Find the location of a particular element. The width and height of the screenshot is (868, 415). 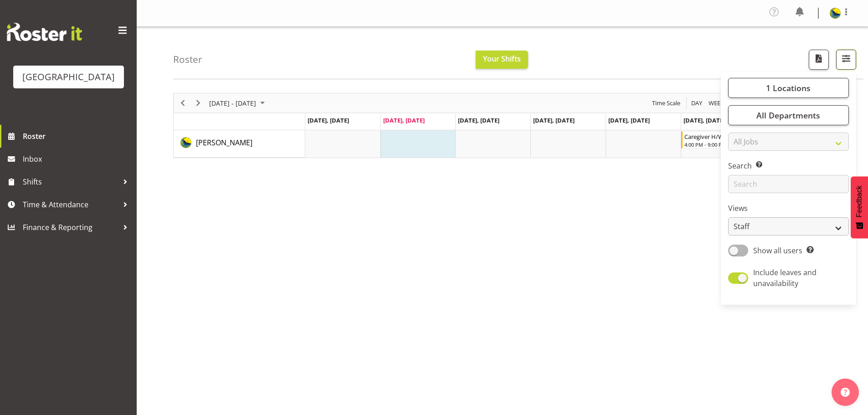

div: 4:00 PM - 9:00 PM is located at coordinates (719, 145).